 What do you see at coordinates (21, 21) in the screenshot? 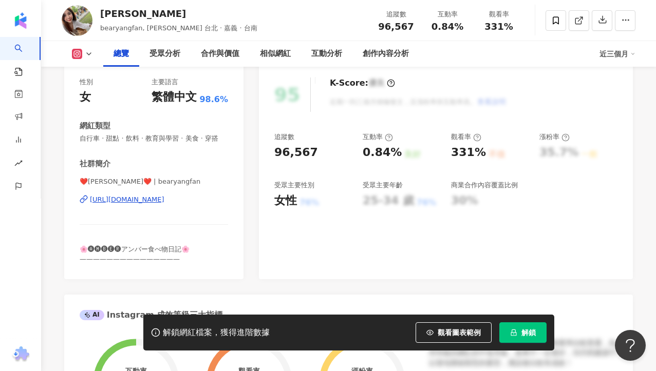
I see `img: logo icon` at bounding box center [21, 21].